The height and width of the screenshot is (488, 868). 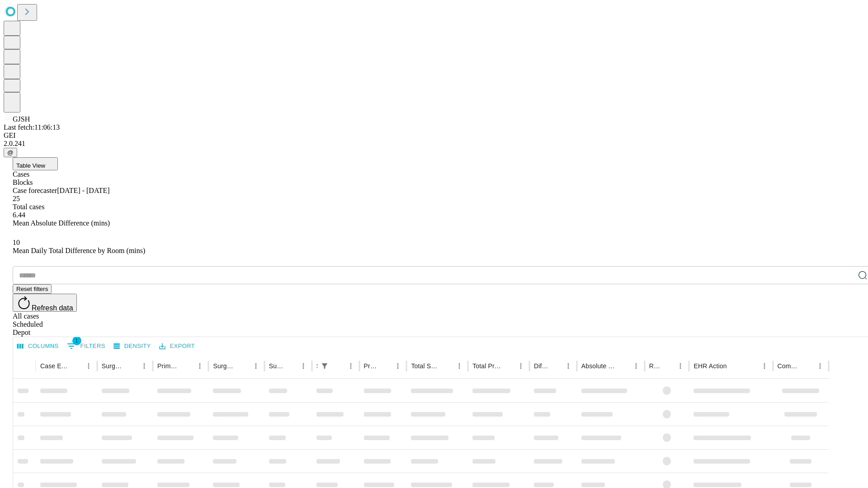 I want to click on button: Table View, so click(x=35, y=163).